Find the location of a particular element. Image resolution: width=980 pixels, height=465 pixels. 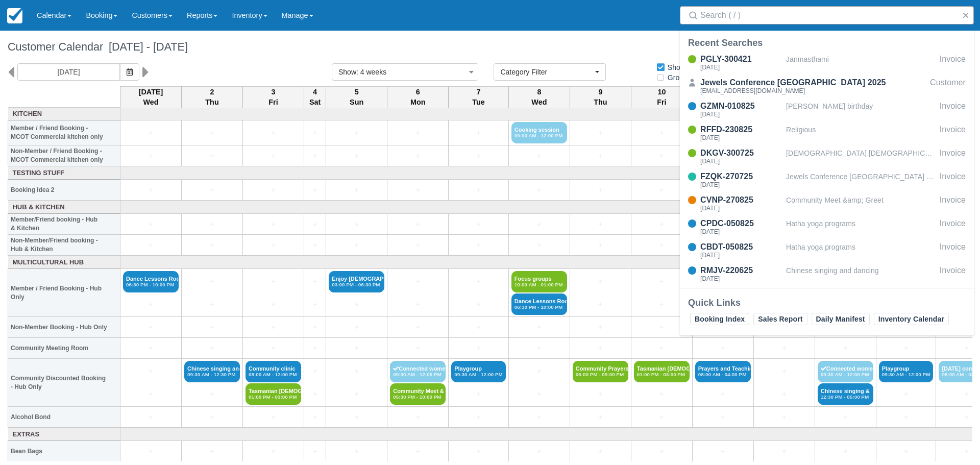

th: 9 Thu is located at coordinates (600, 97).